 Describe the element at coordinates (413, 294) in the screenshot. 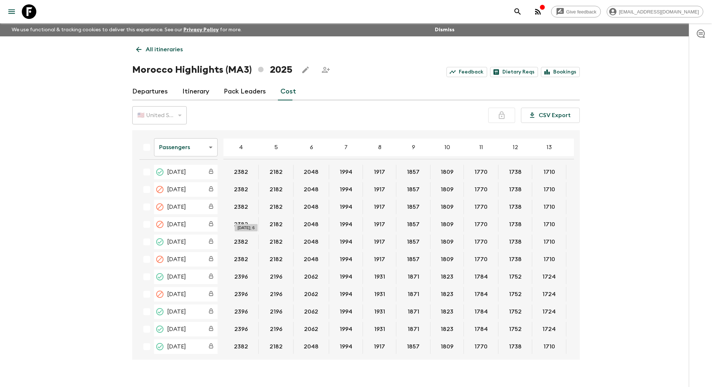

I see `div: 29 Mar 2025; 9` at that location.